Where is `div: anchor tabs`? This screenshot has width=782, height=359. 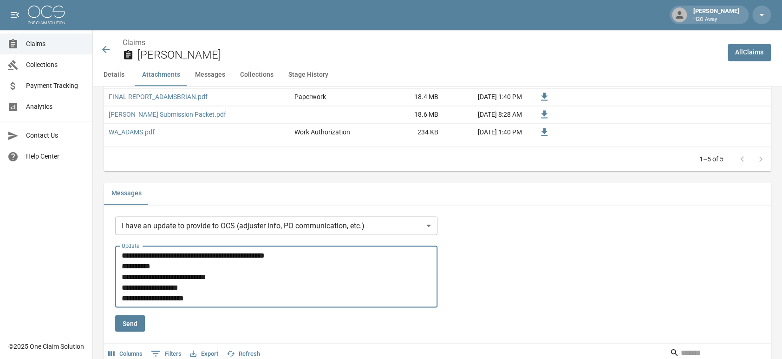
div: anchor tabs is located at coordinates (438, 75).